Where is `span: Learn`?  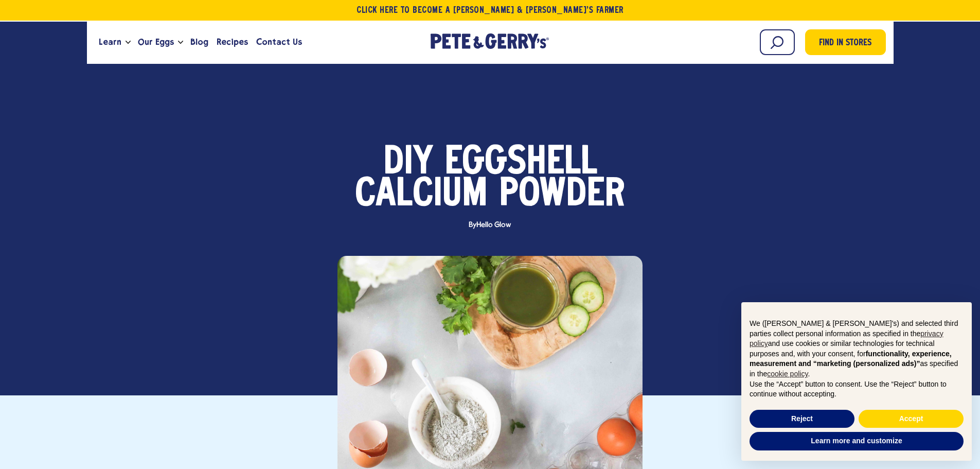
span: Learn is located at coordinates (110, 42).